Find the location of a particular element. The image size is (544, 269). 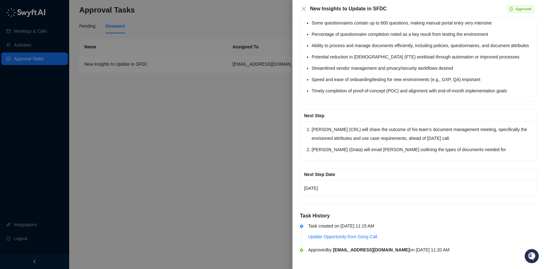

div: Next Step Date is located at coordinates (418, 174).